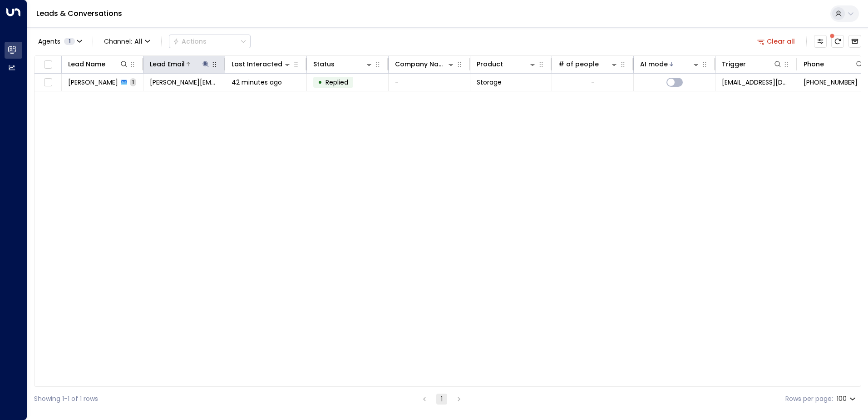 This screenshot has height=420, width=868. What do you see at coordinates (442, 399) in the screenshot?
I see `button: page 1` at bounding box center [442, 399].